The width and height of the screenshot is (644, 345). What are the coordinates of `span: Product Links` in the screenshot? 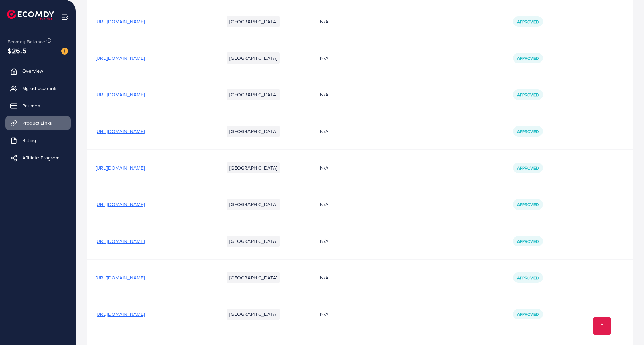 It's located at (37, 123).